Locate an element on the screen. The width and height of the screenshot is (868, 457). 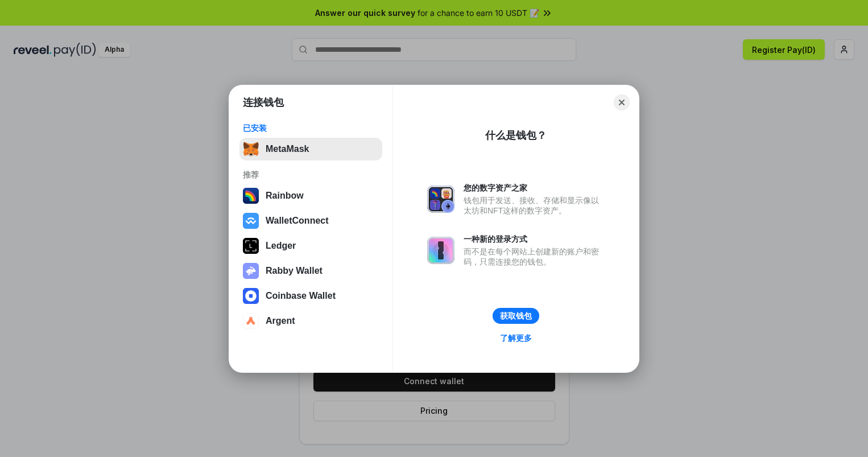
div: 获取钱包 is located at coordinates (516, 316).